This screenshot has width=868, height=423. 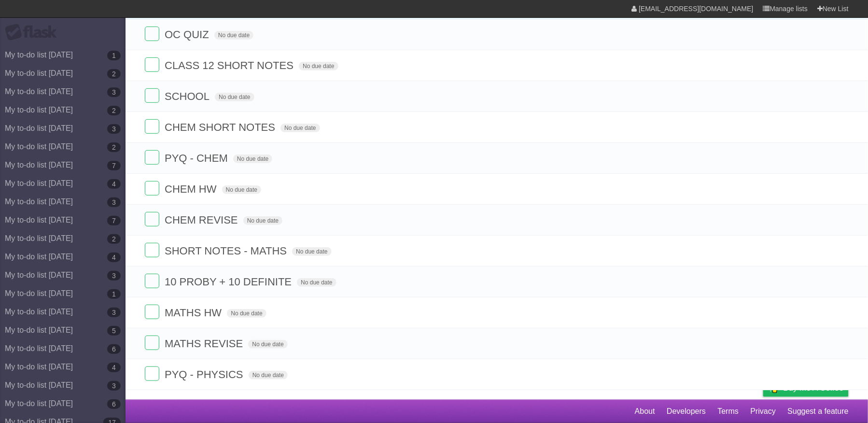 What do you see at coordinates (814, 388) in the screenshot?
I see `span: Buy me a coffee` at bounding box center [814, 388].